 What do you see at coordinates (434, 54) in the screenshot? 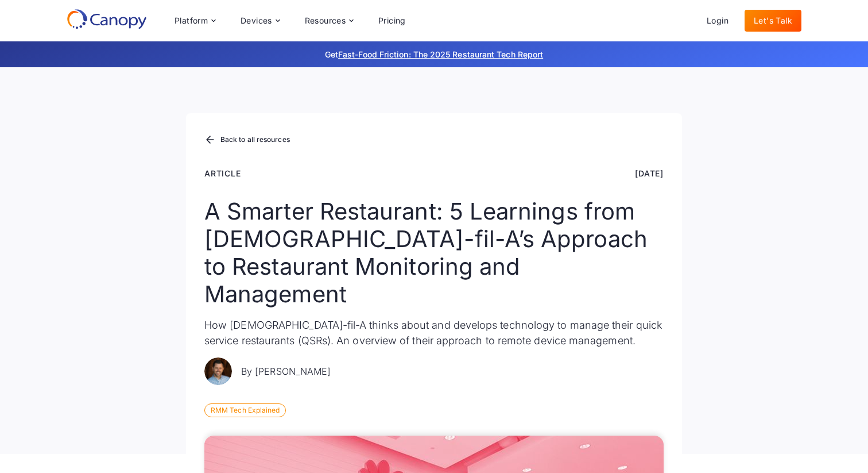
I see `p: Get` at bounding box center [434, 54].